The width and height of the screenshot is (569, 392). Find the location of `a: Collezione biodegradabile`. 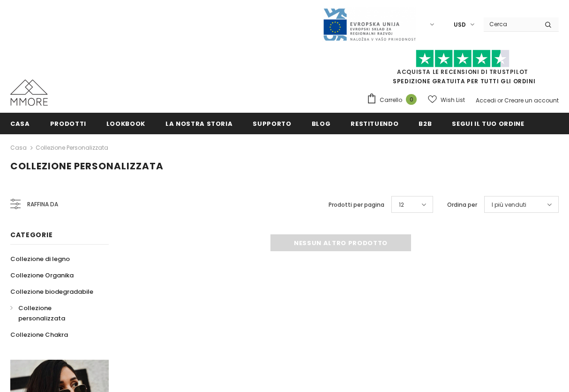

a: Collezione biodegradabile is located at coordinates (51, 292).